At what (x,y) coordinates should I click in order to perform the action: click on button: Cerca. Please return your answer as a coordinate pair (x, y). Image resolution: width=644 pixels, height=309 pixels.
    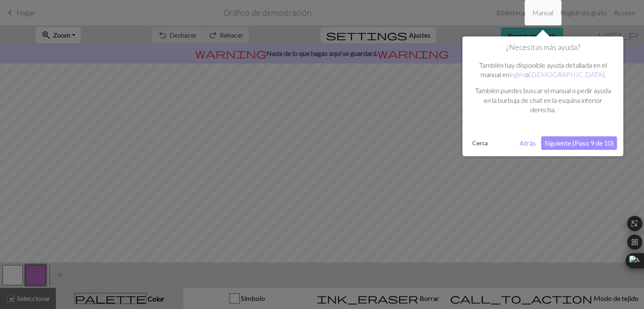
    Looking at the image, I should click on (479, 143).